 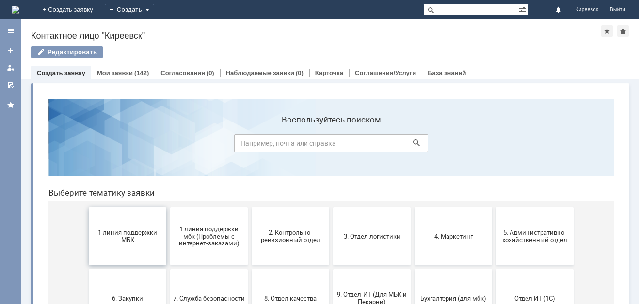 What do you see at coordinates (412, 145) in the screenshot?
I see `span: 4. Маркетинг` at bounding box center [412, 145].